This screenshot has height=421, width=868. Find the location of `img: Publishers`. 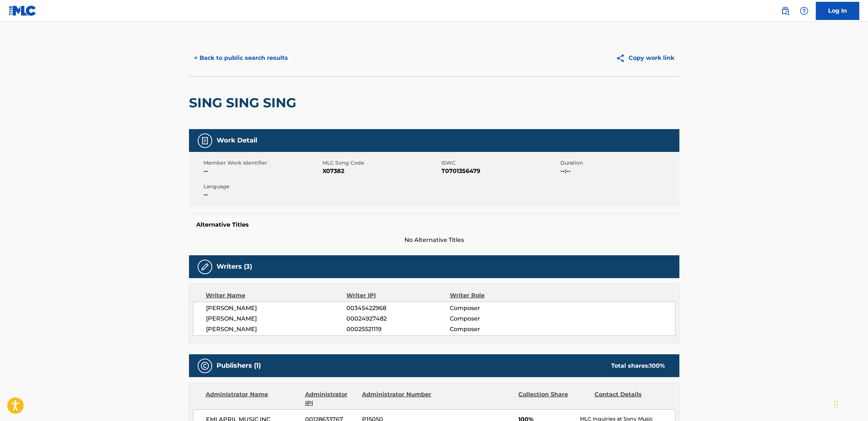

img: Publishers is located at coordinates (205, 365).